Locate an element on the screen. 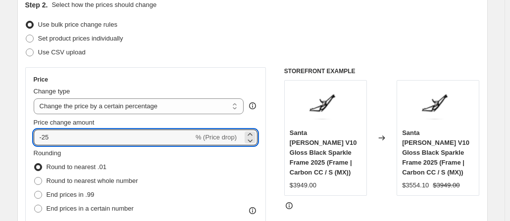 The image size is (510, 221). div: help is located at coordinates (253, 106).